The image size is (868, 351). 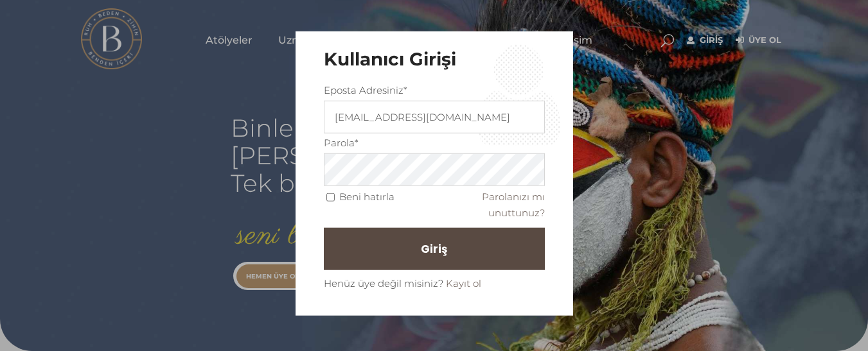 What do you see at coordinates (463, 283) in the screenshot?
I see `a: Kayıt ol` at bounding box center [463, 283].